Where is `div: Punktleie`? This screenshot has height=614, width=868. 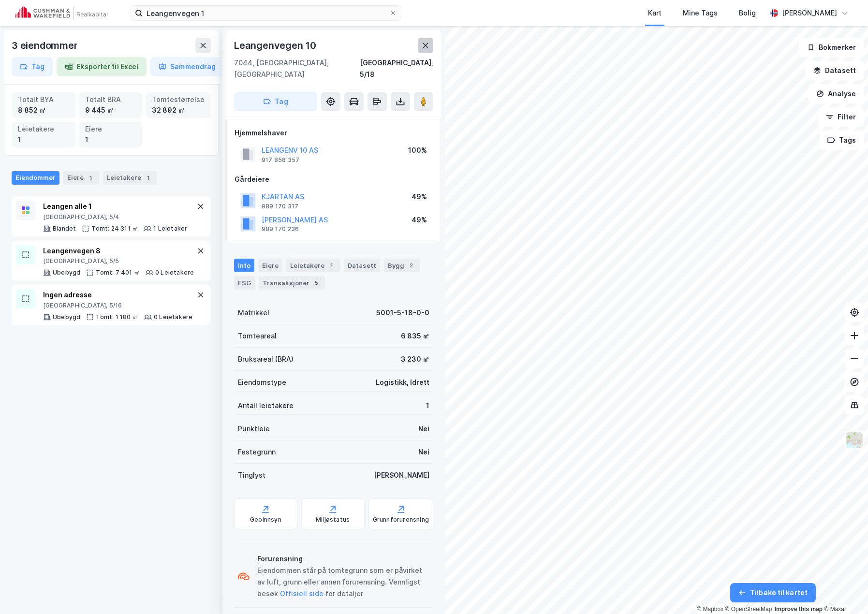
div: Punktleie is located at coordinates (254, 429).